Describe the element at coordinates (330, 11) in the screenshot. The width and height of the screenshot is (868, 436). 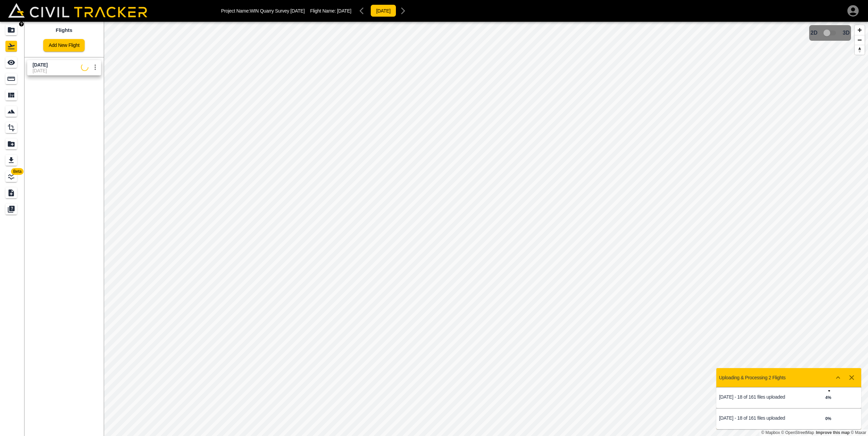
I see `p: Flight Name:` at that location.